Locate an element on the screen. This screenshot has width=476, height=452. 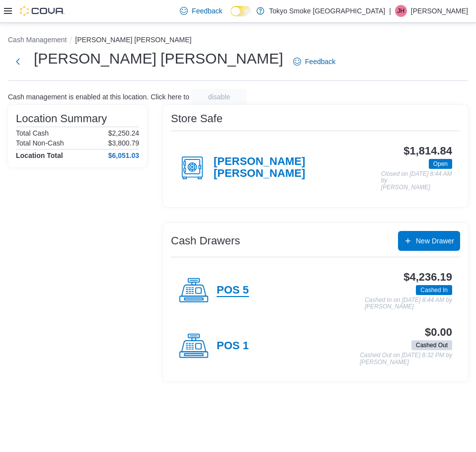
h3: Cash Drawers is located at coordinates (205, 241).